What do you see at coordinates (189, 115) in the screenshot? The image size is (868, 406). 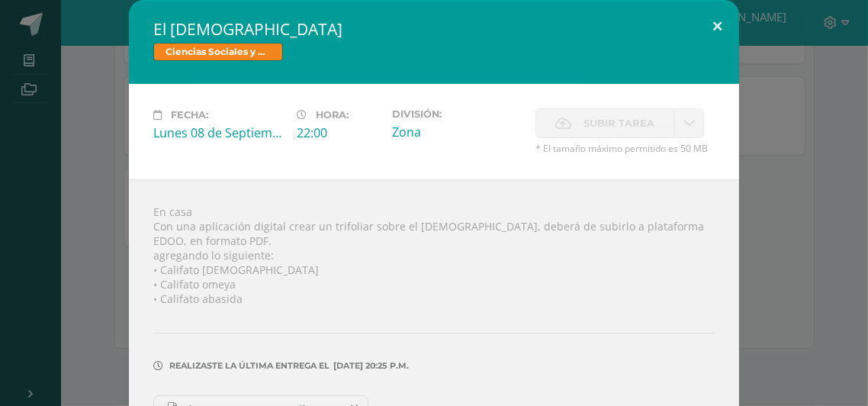 I see `span: Fecha:` at bounding box center [189, 115].